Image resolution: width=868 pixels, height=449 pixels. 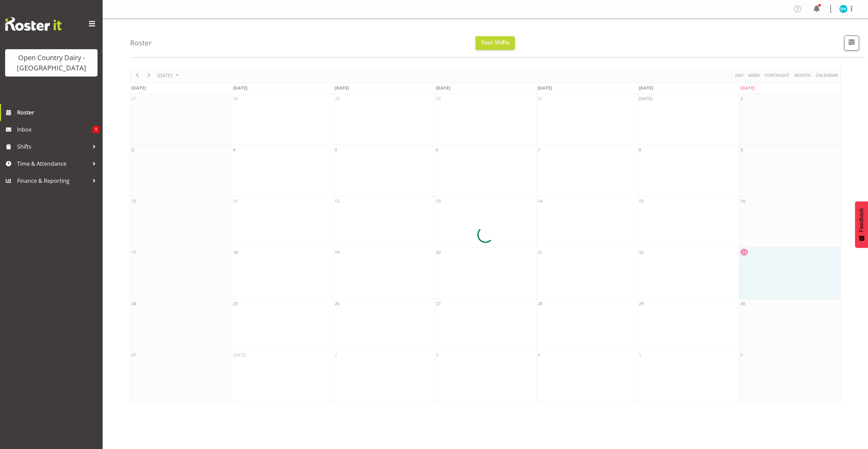 What do you see at coordinates (843, 9) in the screenshot?
I see `img: dean-henderson7444.jpg` at bounding box center [843, 9].